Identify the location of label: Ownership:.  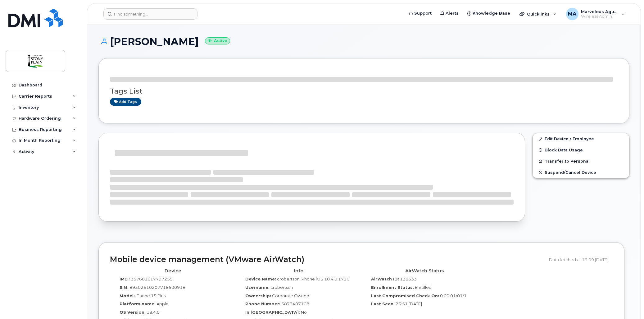
(258, 296).